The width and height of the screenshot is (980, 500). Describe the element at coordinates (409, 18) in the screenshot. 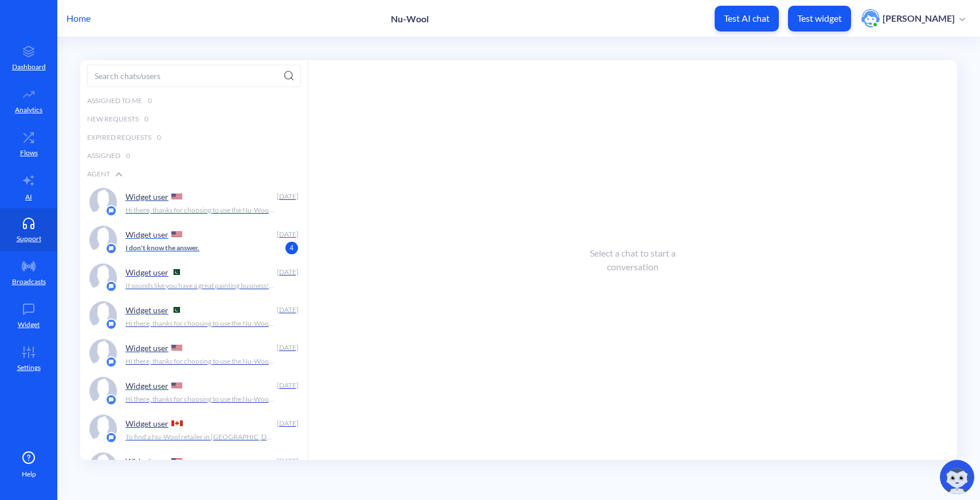

I see `p: Nu-Wool` at that location.